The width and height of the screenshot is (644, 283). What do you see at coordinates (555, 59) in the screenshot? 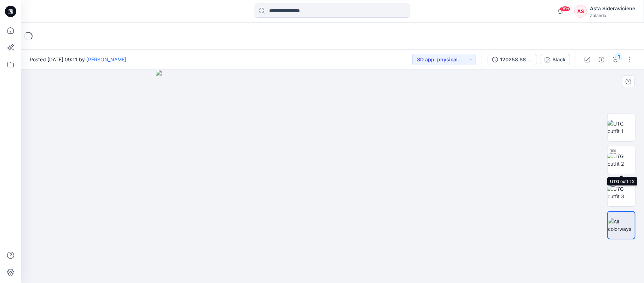
I see `button: Black` at bounding box center [555, 59].